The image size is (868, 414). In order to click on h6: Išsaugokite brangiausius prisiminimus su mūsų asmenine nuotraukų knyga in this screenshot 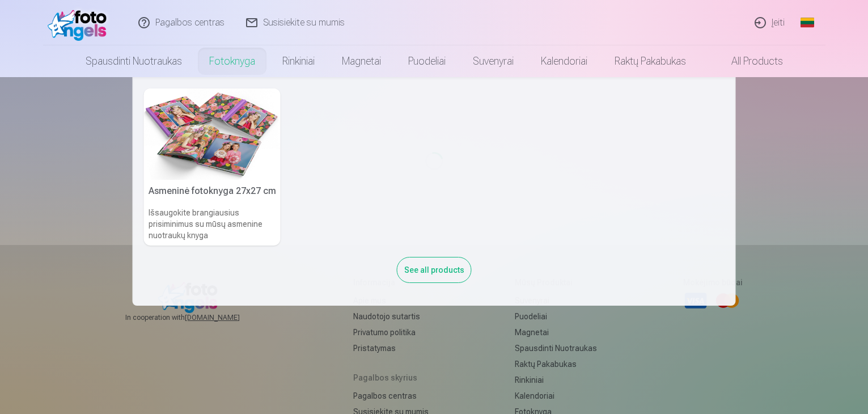, I will do `click(212, 224)`.